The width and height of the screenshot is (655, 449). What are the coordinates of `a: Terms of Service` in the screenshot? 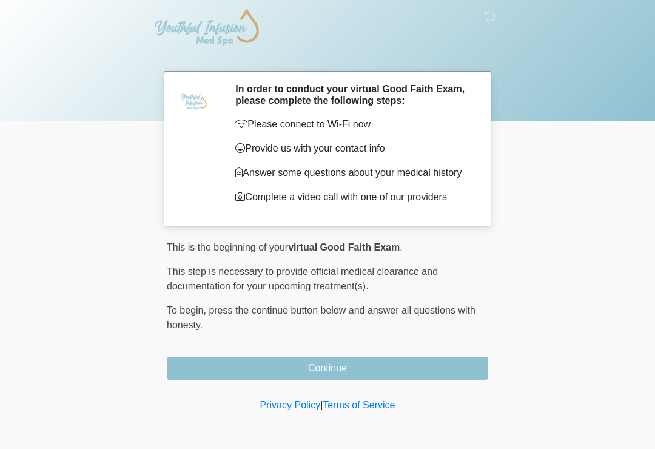 It's located at (358, 404).